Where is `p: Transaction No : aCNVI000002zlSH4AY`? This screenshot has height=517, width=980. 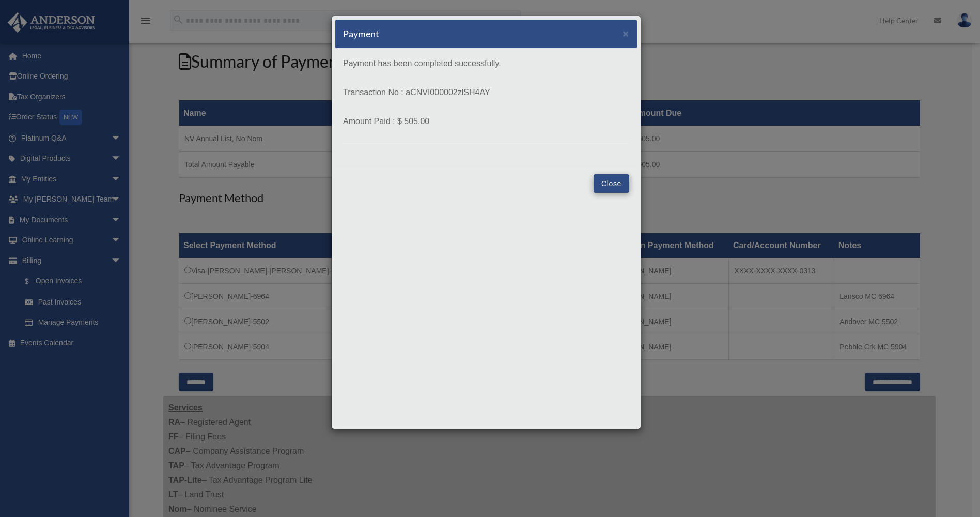 p: Transaction No : aCNVI000002zlSH4AY is located at coordinates (486, 92).